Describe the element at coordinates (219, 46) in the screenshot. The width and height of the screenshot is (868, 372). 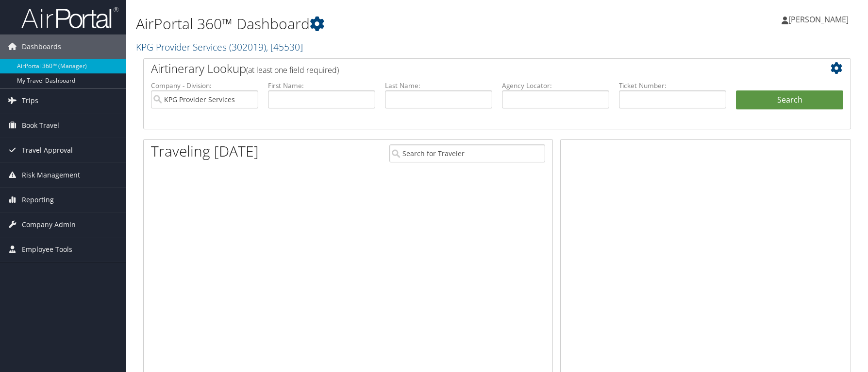
I see `a: KPG Provider Services` at that location.